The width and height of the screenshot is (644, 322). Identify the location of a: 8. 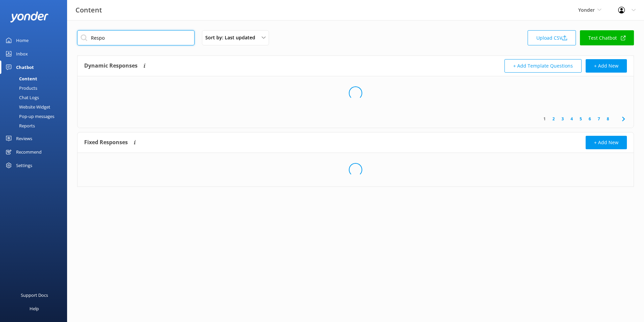
(607, 118).